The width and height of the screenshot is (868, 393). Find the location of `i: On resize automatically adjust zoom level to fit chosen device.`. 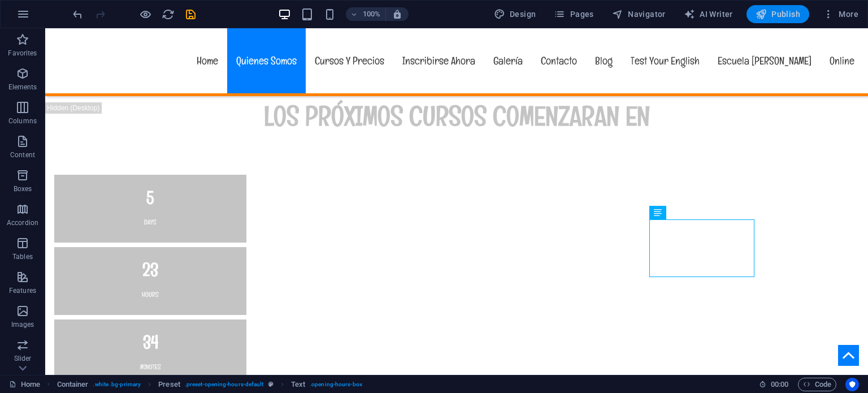

i: On resize automatically adjust zoom level to fit chosen device. is located at coordinates (397, 14).